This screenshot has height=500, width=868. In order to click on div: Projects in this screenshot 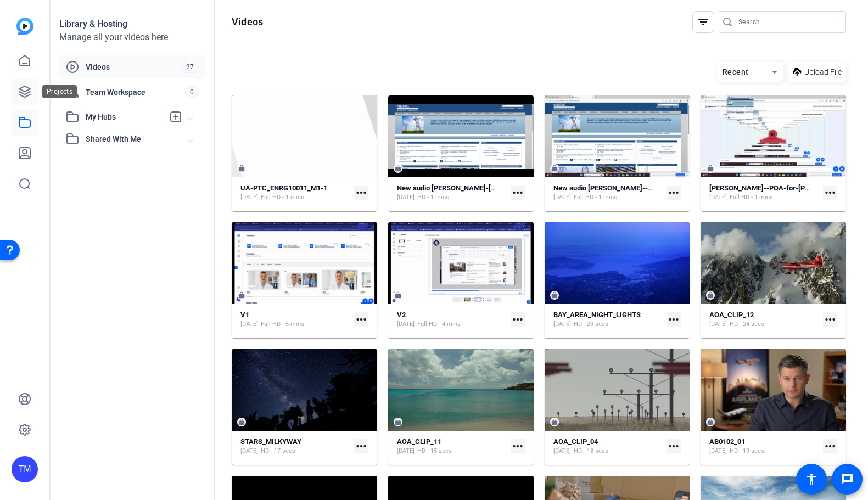, I will do `click(59, 91)`.